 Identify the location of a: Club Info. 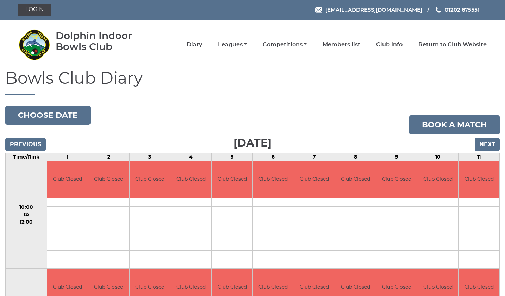
(389, 45).